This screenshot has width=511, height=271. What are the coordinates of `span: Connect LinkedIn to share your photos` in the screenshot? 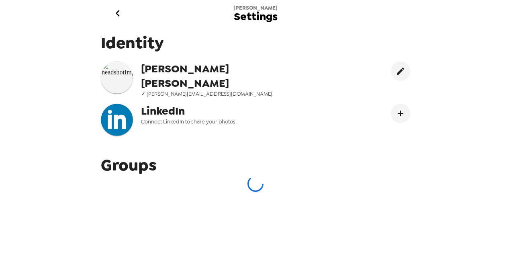 It's located at (222, 121).